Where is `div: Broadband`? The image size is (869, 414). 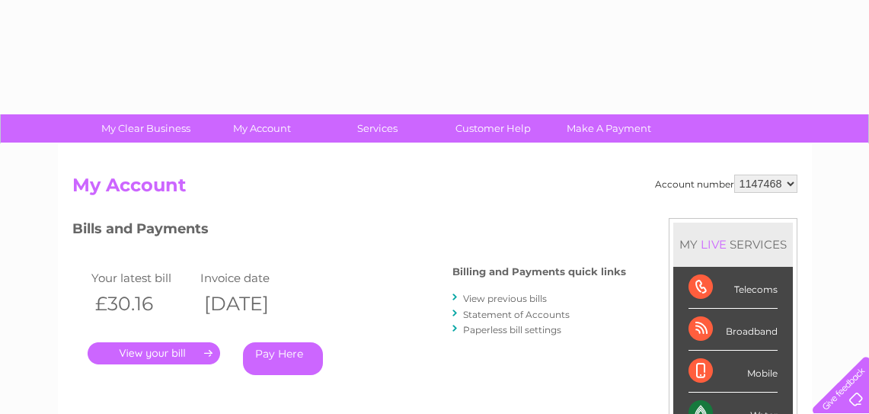
div: Broadband is located at coordinates (733, 329).